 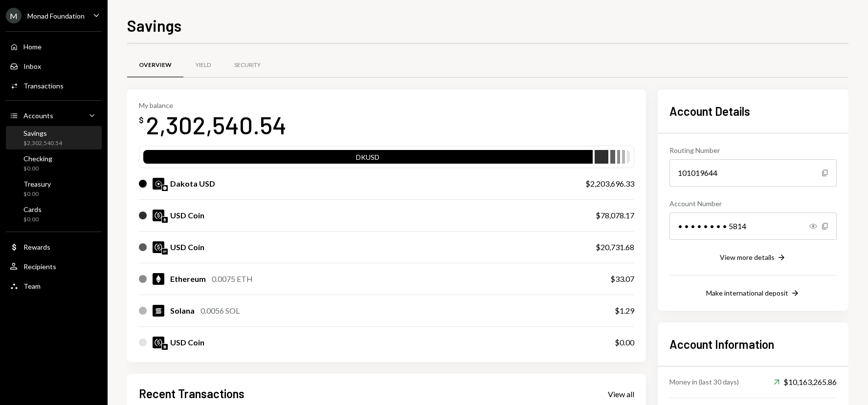 I want to click on img: optimism-mainnet, so click(x=165, y=252).